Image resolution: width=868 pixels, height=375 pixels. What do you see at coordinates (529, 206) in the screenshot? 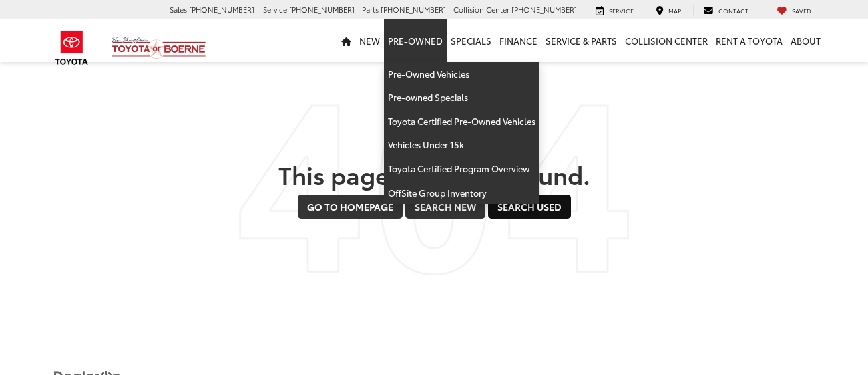
I see `a: Search Used` at bounding box center [529, 206].